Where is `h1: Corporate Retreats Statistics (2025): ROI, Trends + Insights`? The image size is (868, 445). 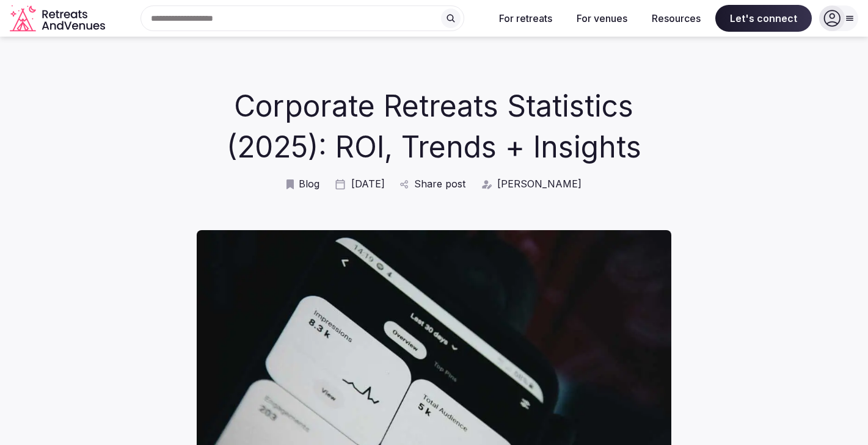
h1: Corporate Retreats Statistics (2025): ROI, Trends + Insights is located at coordinates (434, 127).